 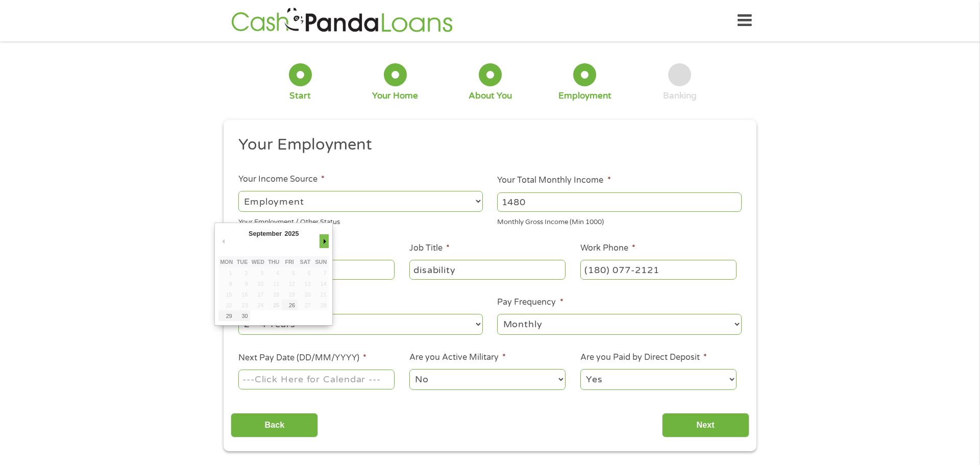 What do you see at coordinates (242, 262) in the screenshot?
I see `abbr: Tuesday` at bounding box center [242, 262].